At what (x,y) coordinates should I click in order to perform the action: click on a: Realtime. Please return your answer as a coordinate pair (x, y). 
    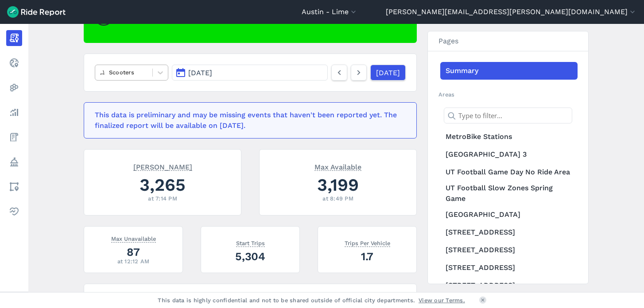
    Looking at the image, I should click on (14, 63).